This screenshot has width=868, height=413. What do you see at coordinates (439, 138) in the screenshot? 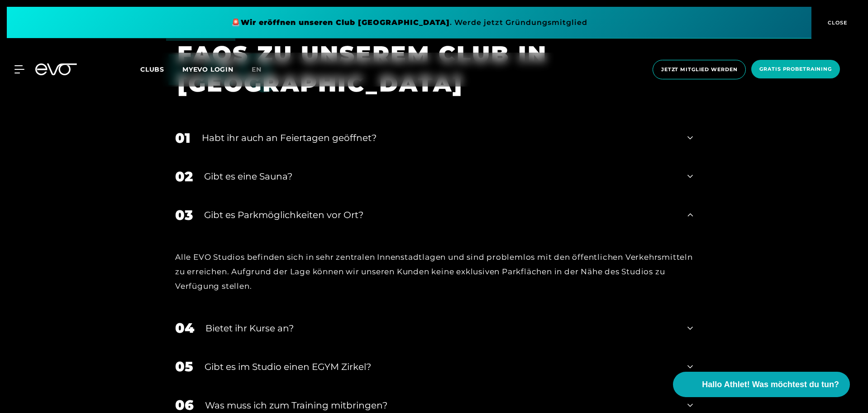
I see `div: Habt ihr auch an Feiertagen geöffnet?` at bounding box center [439, 138].